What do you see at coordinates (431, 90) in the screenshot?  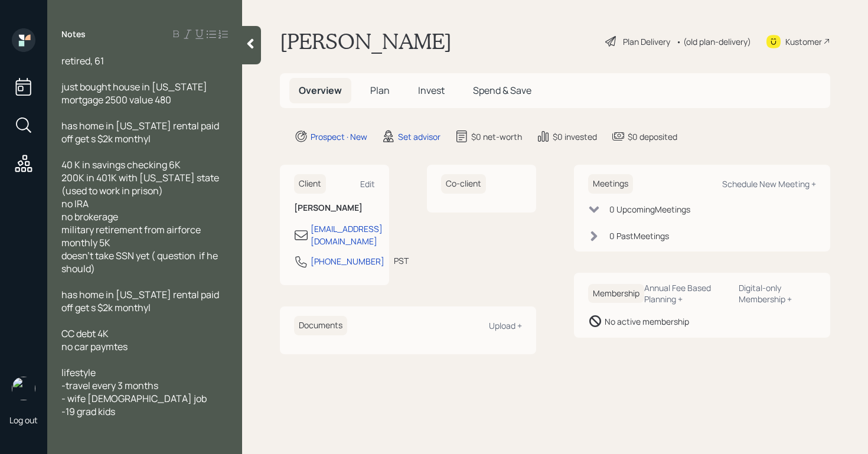 I see `span: Invest` at bounding box center [431, 90].